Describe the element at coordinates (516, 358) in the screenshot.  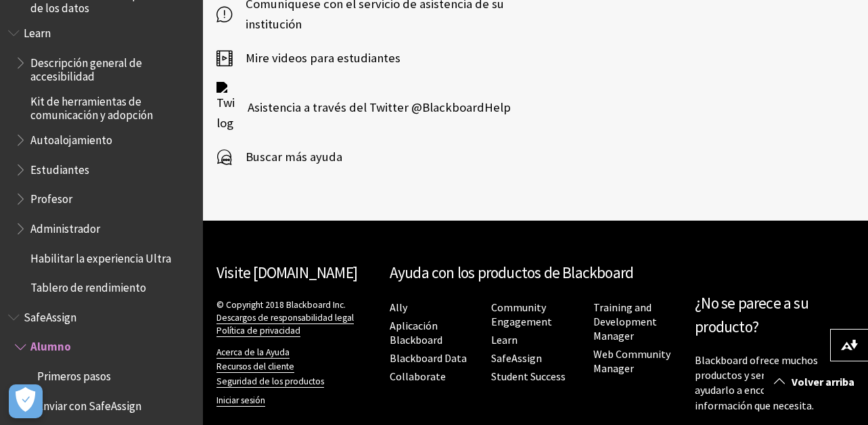
I see `a: SafeAssign` at that location.